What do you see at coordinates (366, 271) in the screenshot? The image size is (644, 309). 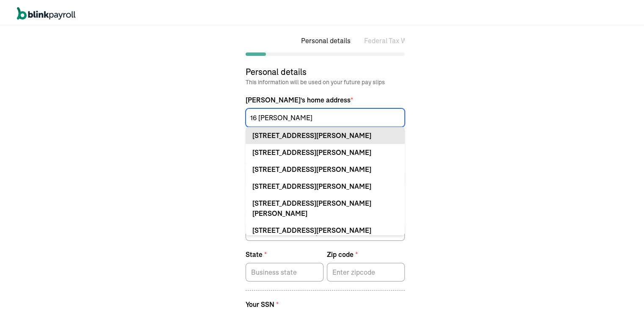 I see `input: Enter zipcode` at bounding box center [366, 271].